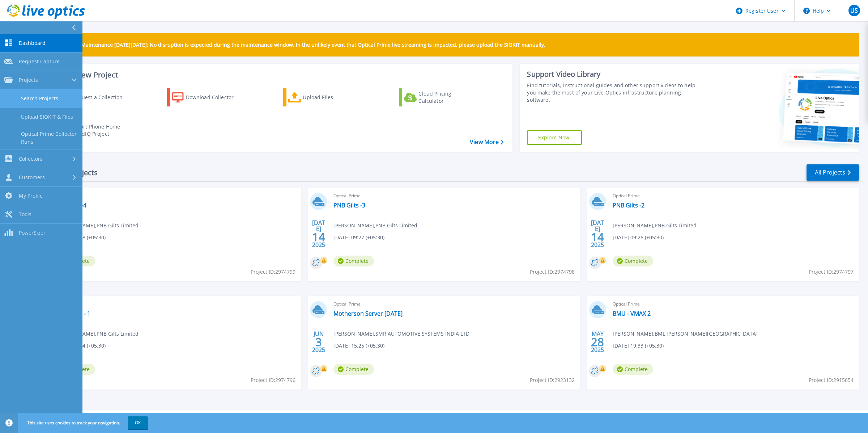 The height and width of the screenshot is (433, 868). I want to click on a: All Projects, so click(832, 172).